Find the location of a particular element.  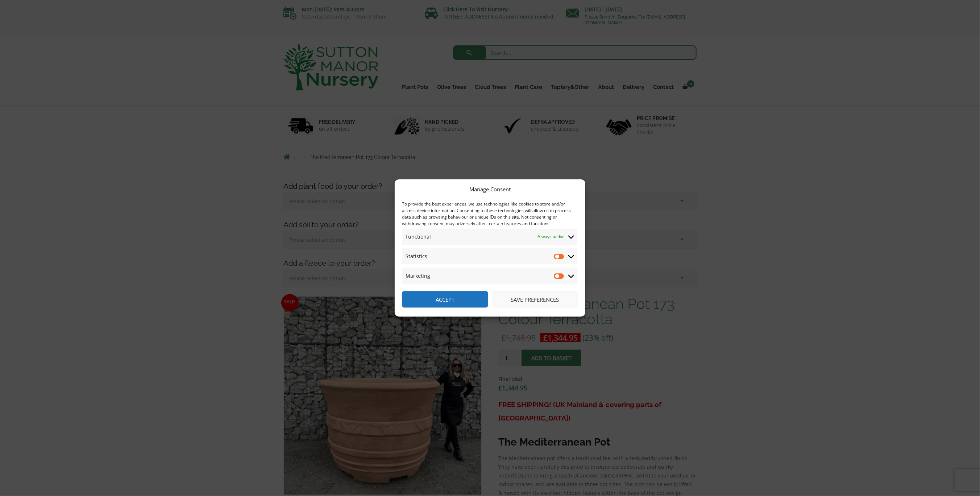

summary: Functional Always active is located at coordinates (490, 237).